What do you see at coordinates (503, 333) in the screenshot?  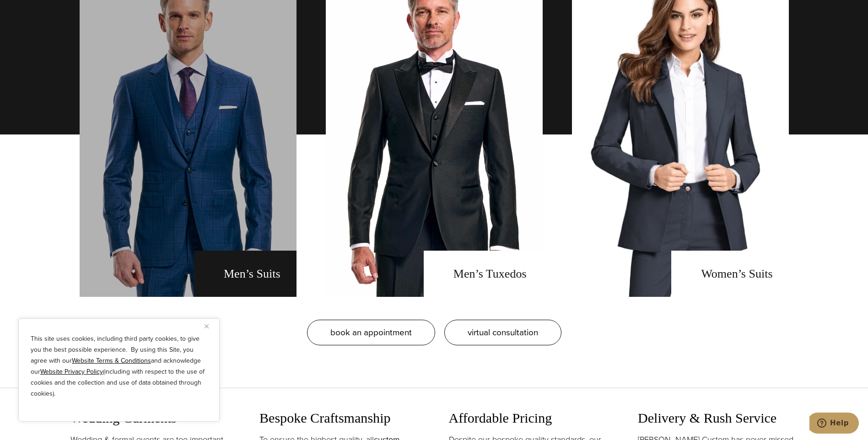 I see `a: virtual consultation` at bounding box center [503, 333].